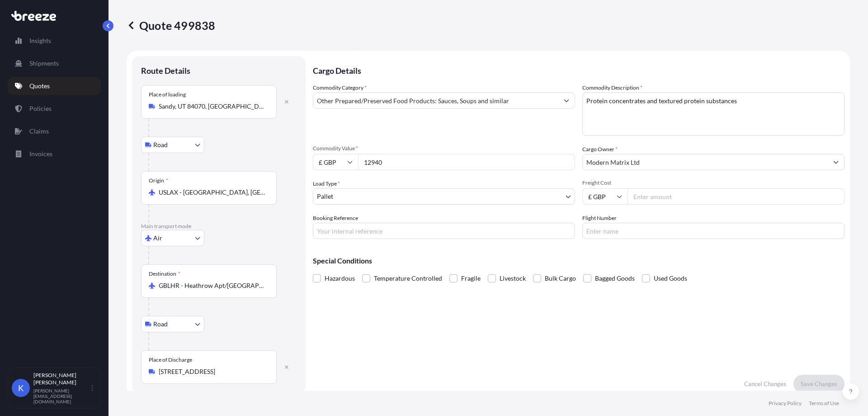  Describe the element at coordinates (39, 86) in the screenshot. I see `p: Quotes` at that location.